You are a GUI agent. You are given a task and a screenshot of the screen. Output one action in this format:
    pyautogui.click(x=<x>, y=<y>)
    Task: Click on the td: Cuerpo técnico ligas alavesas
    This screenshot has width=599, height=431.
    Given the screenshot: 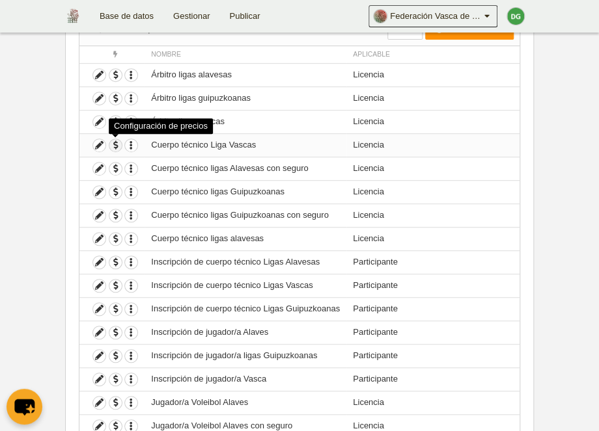 What is the action you would take?
    pyautogui.click(x=245, y=239)
    